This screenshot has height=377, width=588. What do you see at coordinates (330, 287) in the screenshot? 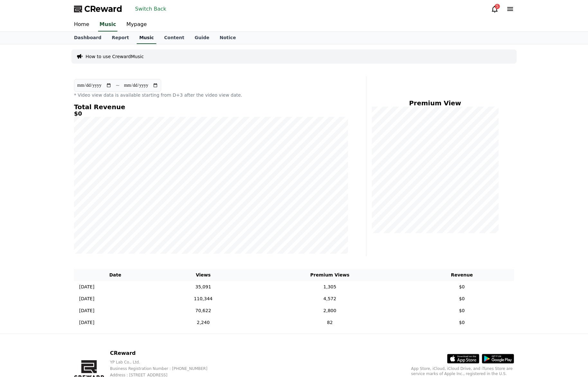
I see `td: 1,305` at bounding box center [330, 287].